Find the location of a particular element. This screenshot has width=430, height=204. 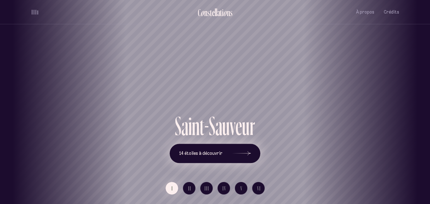

div: v is located at coordinates (233, 126).